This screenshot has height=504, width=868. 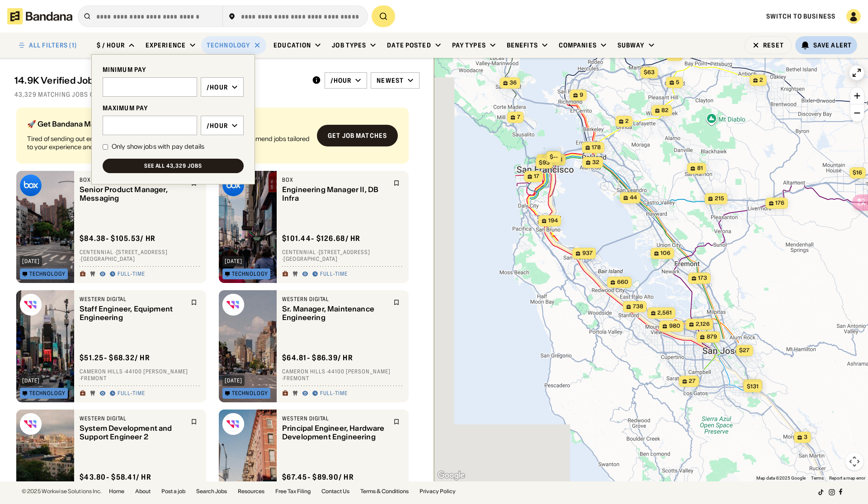 I want to click on span: 81, so click(x=700, y=168).